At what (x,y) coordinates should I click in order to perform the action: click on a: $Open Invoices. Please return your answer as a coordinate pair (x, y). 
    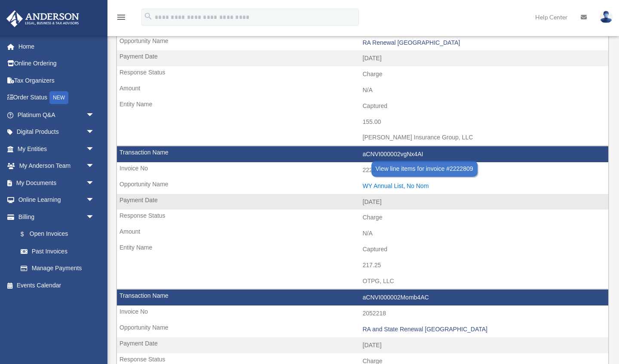
    Looking at the image, I should click on (60, 234).